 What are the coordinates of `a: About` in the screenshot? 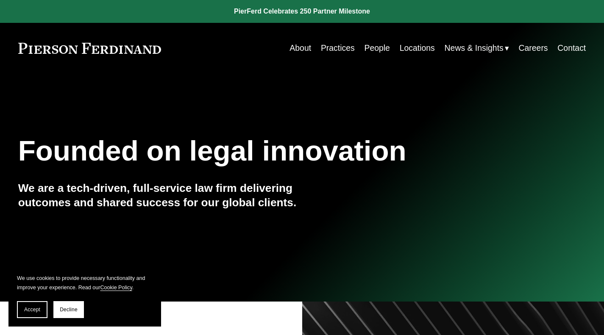 It's located at (300, 48).